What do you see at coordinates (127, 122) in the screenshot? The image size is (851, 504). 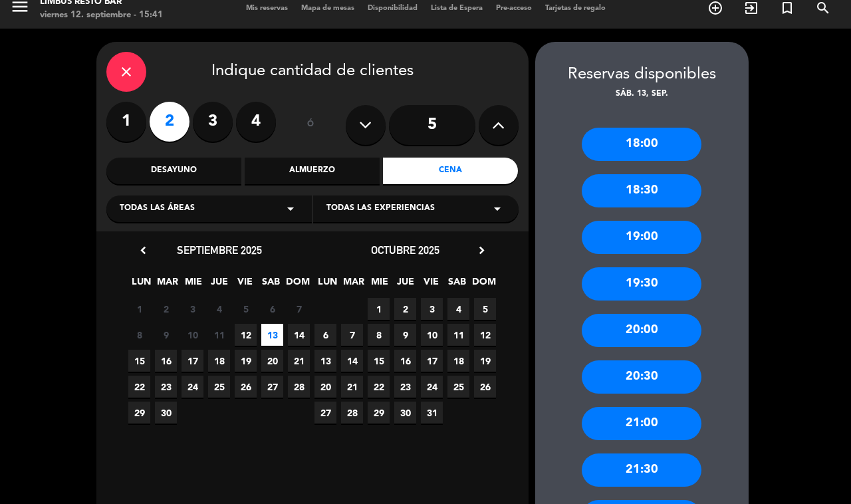 I see `label: 1` at bounding box center [127, 122].